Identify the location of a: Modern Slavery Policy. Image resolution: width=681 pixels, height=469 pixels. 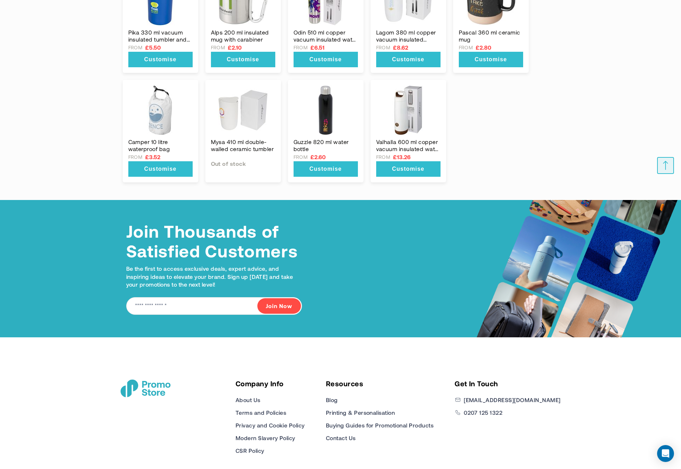
(266, 438).